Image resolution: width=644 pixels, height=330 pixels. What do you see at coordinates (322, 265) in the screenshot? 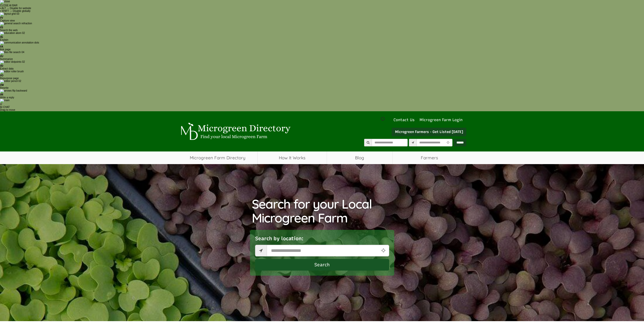
I see `button: Search` at bounding box center [322, 265].